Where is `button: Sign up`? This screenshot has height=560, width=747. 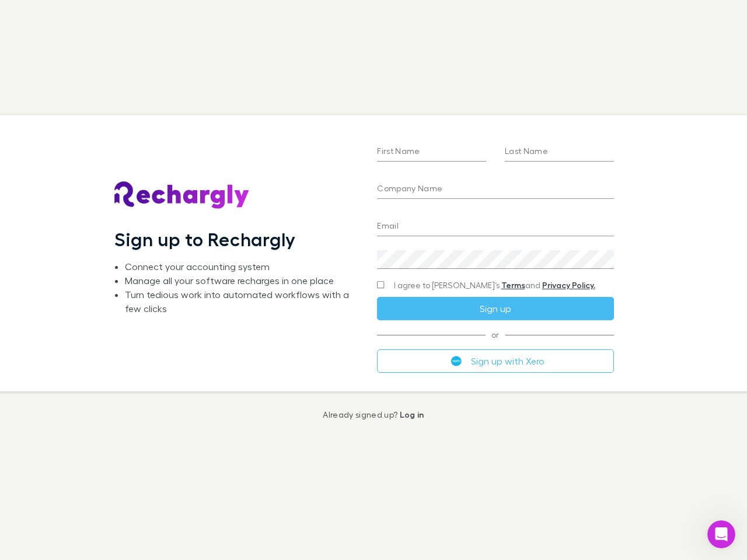
button: Sign up is located at coordinates (495, 308).